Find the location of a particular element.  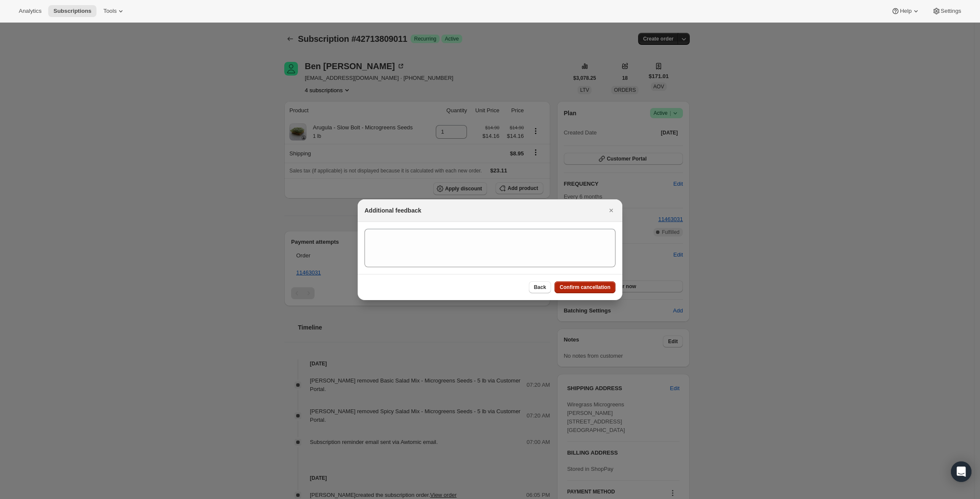

span: Back is located at coordinates (540, 287).